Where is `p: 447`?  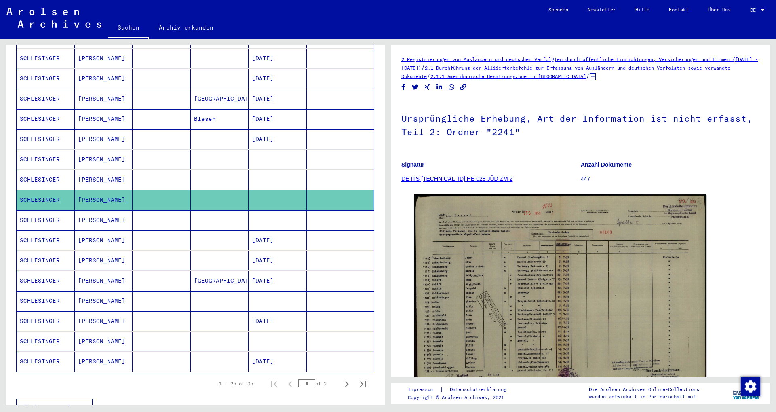
p: 447 is located at coordinates (670, 179).